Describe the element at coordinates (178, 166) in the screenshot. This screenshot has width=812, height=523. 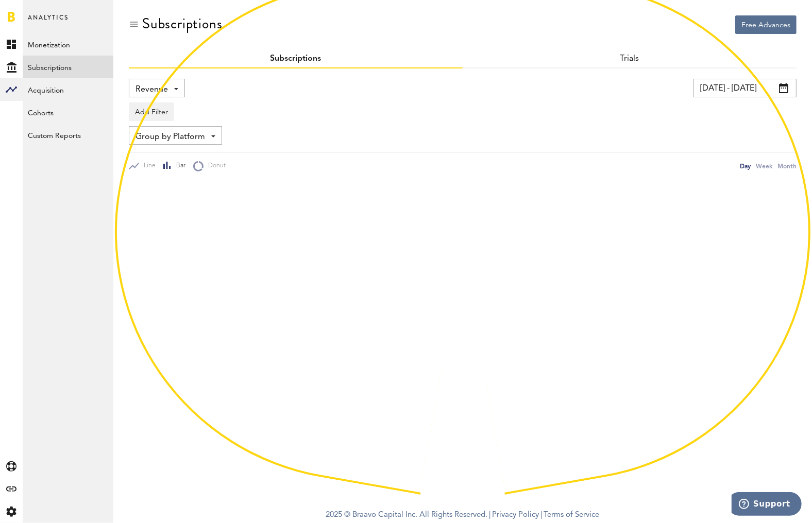
I see `span: Bar` at that location.